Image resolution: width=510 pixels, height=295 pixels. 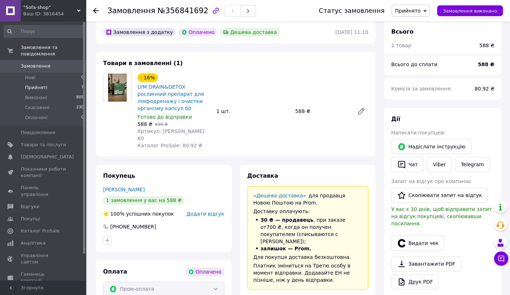 What do you see at coordinates (80, 108) in the screenshot?
I see `span: 230` at bounding box center [80, 108].